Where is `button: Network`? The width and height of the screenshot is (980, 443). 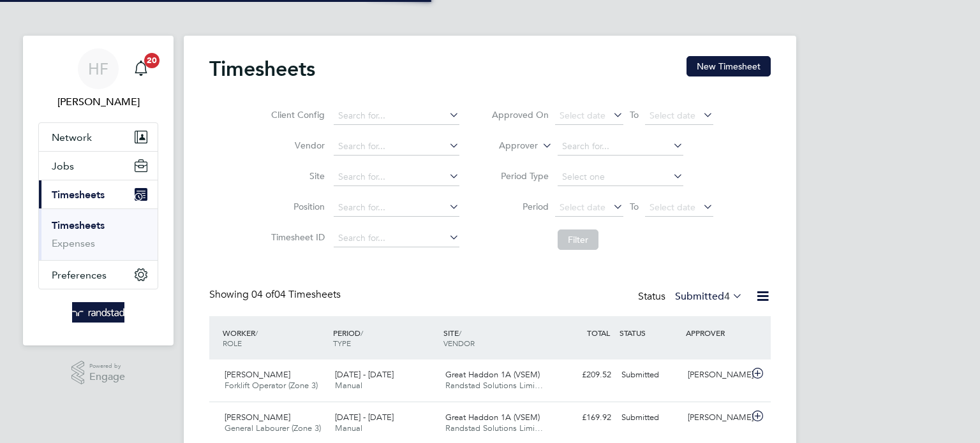 button: Network is located at coordinates (98, 137).